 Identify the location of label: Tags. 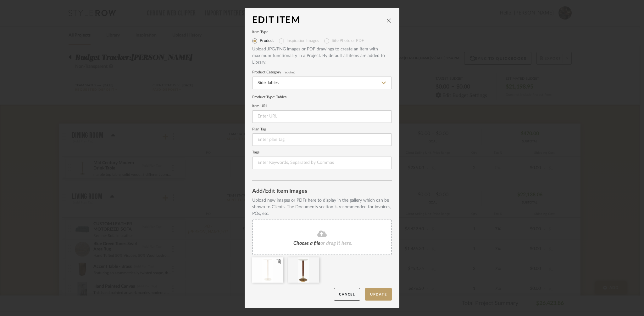
(322, 152).